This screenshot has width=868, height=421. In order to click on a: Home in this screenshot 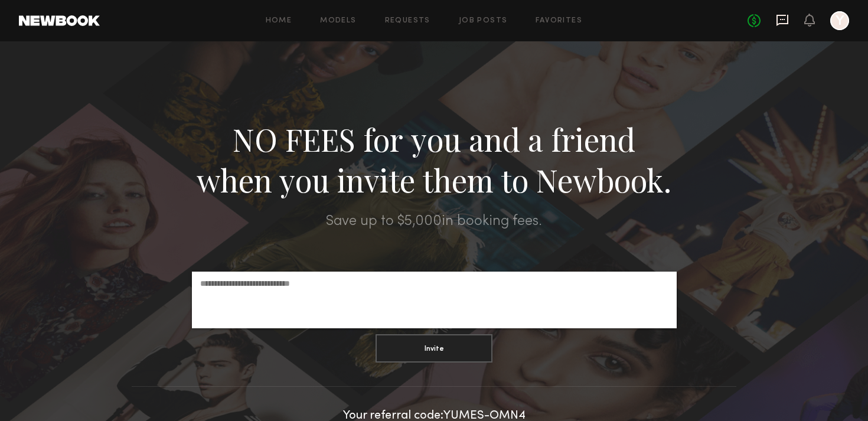, I will do `click(279, 21)`.